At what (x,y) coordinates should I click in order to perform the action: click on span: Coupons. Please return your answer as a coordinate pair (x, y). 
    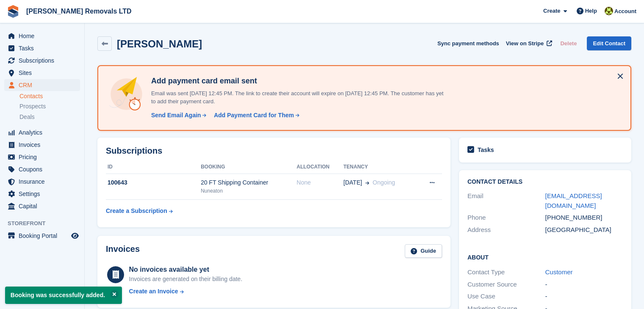
    Looking at the image, I should click on (44, 170).